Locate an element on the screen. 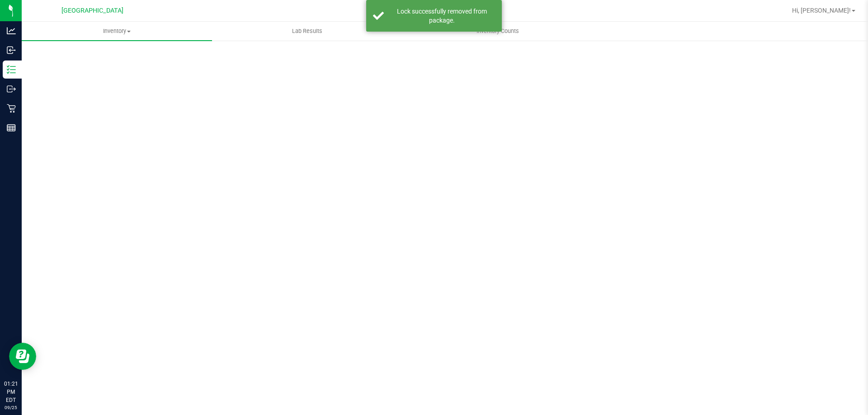 The width and height of the screenshot is (868, 415). inline-svg: Retail is located at coordinates (12, 108).